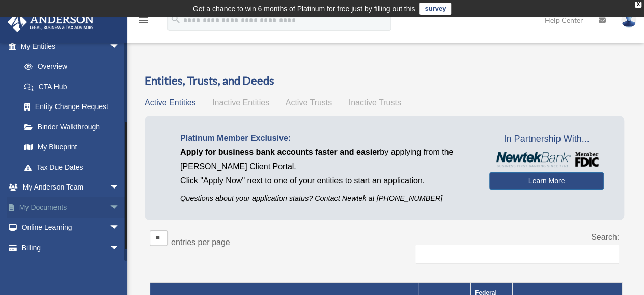 The image size is (644, 295). I want to click on a: My Entitiesarrow_drop_down, so click(68, 46).